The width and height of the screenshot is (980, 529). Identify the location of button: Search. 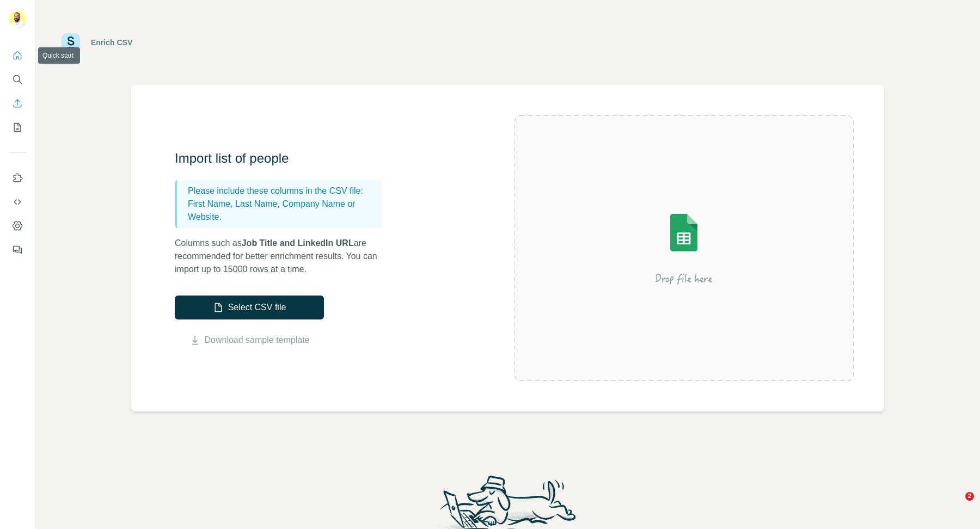
(17, 79).